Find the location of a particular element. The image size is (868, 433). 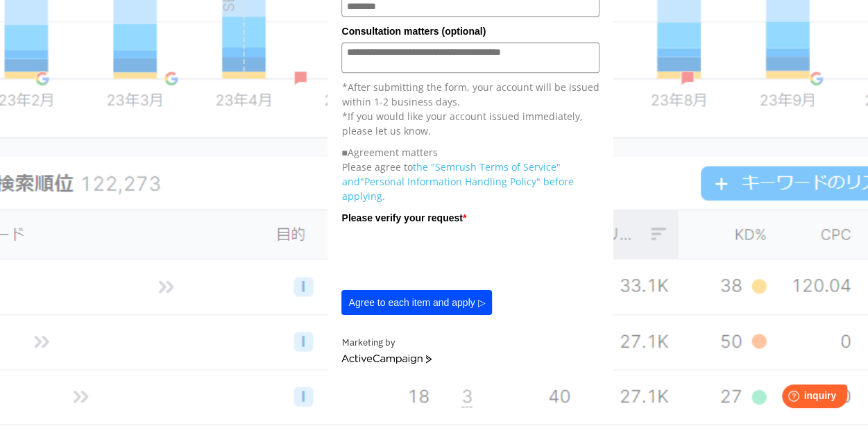

a: "Personal Information Handling Policy" before applying. is located at coordinates (458, 188).